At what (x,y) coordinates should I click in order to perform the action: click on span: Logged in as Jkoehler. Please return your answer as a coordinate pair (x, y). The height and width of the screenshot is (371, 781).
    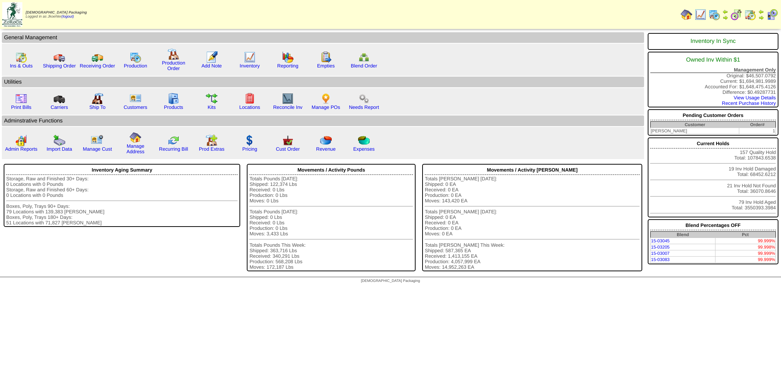
    Looking at the image, I should click on (56, 15).